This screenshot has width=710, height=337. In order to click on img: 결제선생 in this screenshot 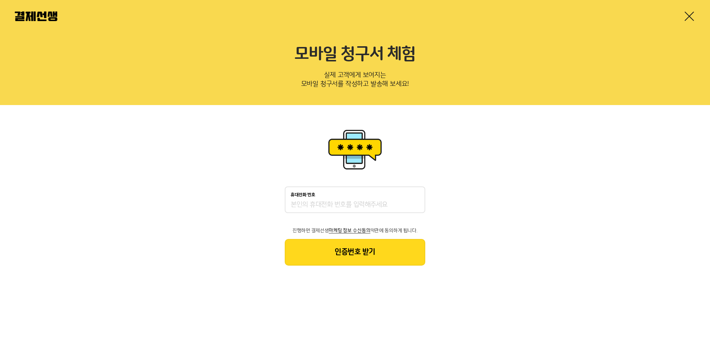, I will do `click(36, 16)`.